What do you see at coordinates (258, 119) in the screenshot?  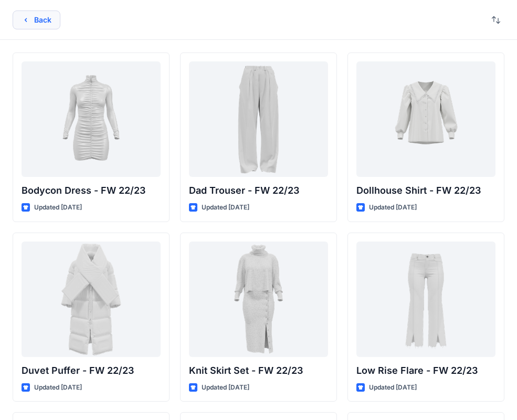 I see `a: Dad Trouser - FW 22/23` at bounding box center [258, 119].